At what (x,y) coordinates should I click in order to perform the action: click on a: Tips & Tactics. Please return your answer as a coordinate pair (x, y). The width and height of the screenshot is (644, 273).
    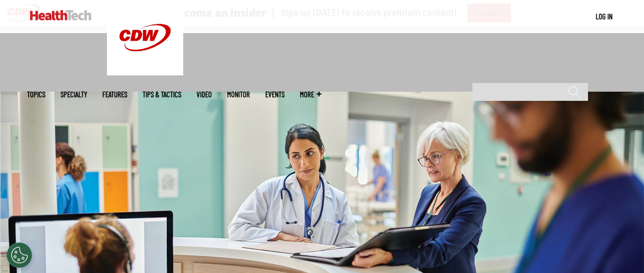
    Looking at the image, I should click on (162, 94).